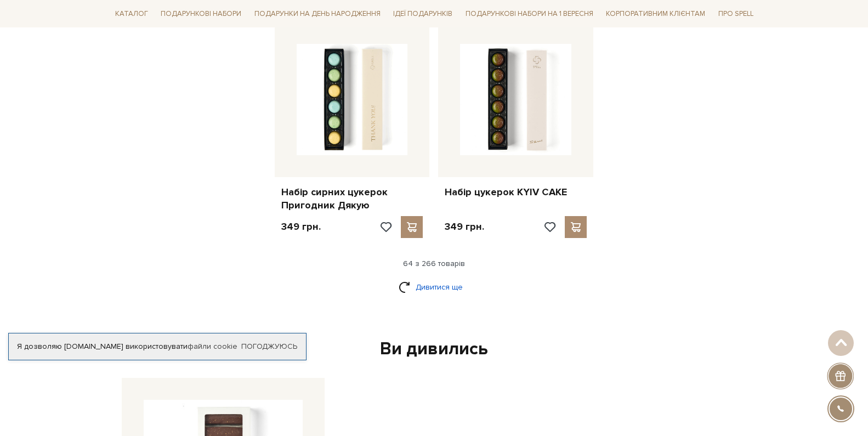 The image size is (868, 436). What do you see at coordinates (529, 14) in the screenshot?
I see `a: Подарункові набори на 1 Вересня` at bounding box center [529, 14].